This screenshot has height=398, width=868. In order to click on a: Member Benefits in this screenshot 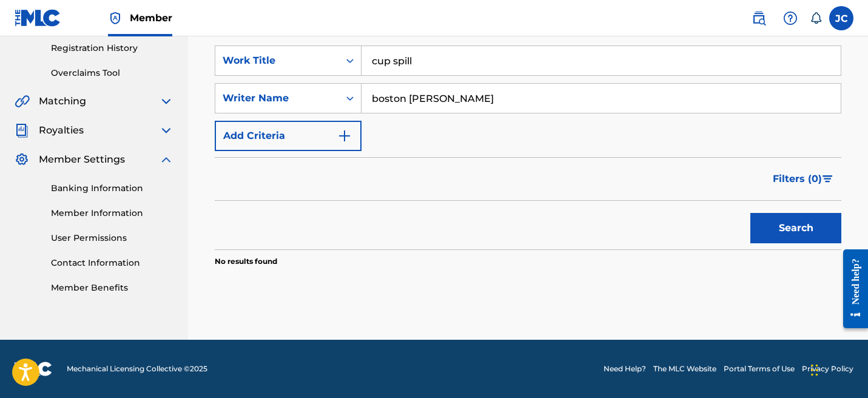, I will do `click(112, 288)`.